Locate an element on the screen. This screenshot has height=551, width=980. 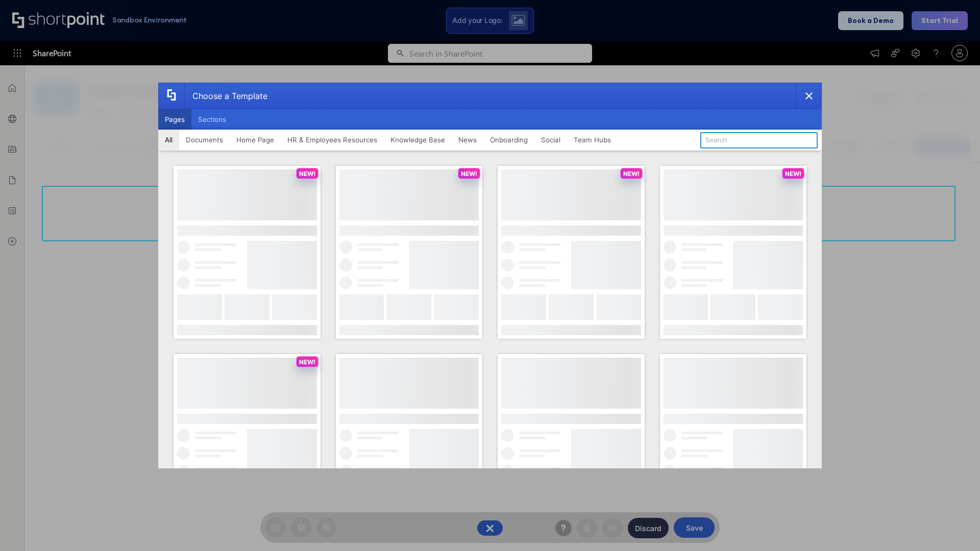
div: template selector is located at coordinates (490, 276).